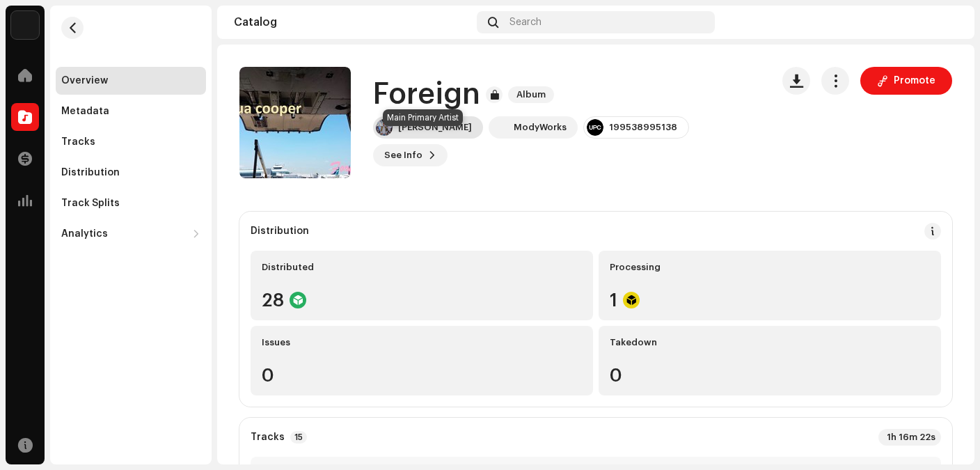  Describe the element at coordinates (91, 203) in the screenshot. I see `div: Track Splits` at that location.